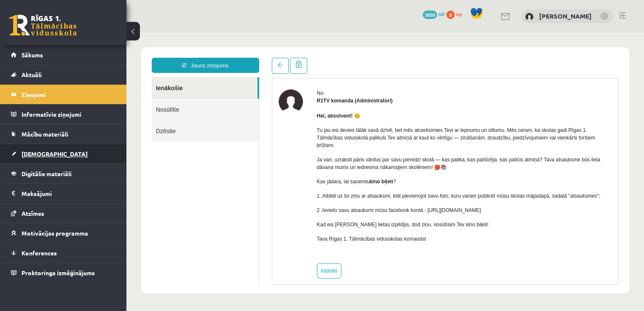 The height and width of the screenshot is (311, 644). Describe the element at coordinates (529, 17) in the screenshot. I see `img: Paula Svilāne` at that location.